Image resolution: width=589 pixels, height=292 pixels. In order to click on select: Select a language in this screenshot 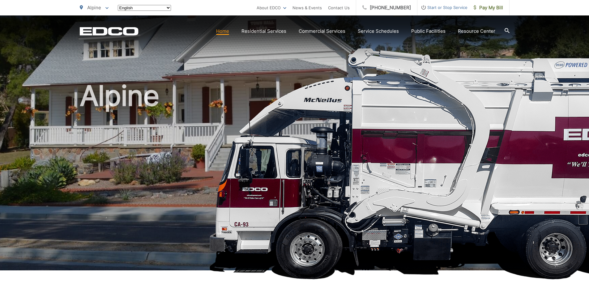, I will do `click(144, 8)`.